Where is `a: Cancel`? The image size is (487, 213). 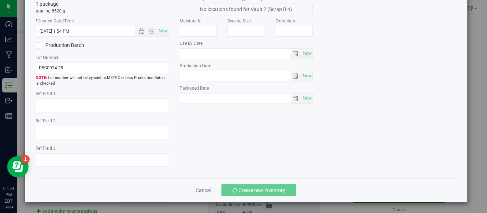
a: Cancel is located at coordinates (203, 191).